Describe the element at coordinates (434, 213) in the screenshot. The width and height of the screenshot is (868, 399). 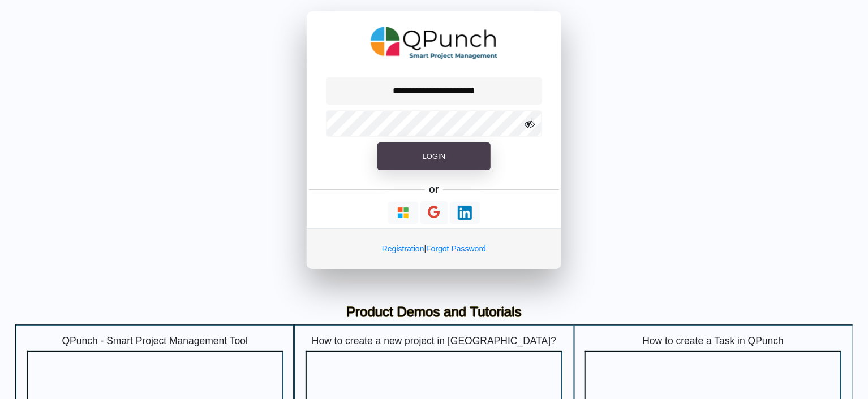
I see `button: Continue With Google` at that location.